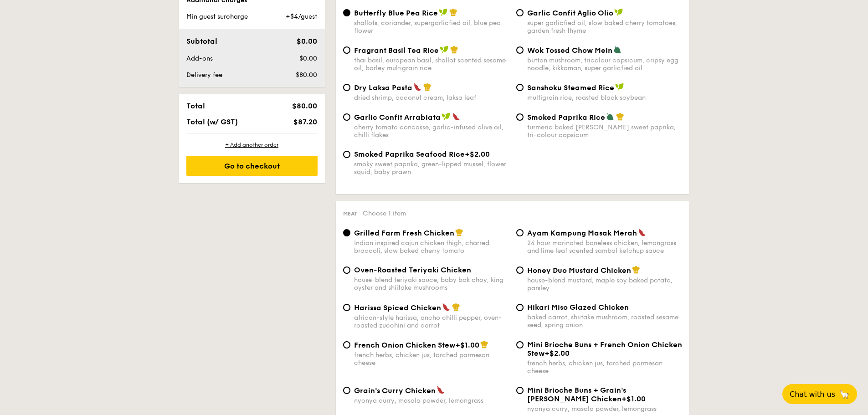 This screenshot has width=868, height=415. What do you see at coordinates (195, 106) in the screenshot?
I see `span: Total` at bounding box center [195, 106].